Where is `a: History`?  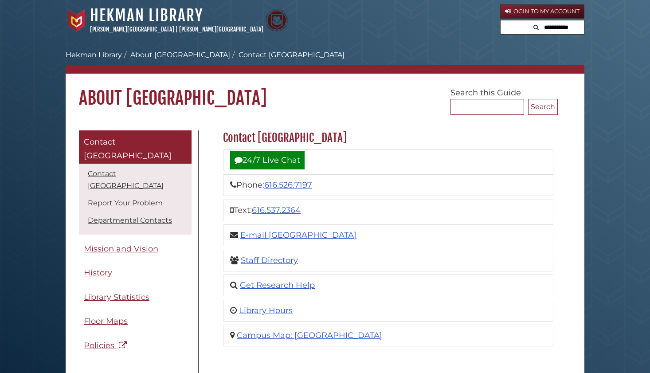 a: History is located at coordinates (135, 273).